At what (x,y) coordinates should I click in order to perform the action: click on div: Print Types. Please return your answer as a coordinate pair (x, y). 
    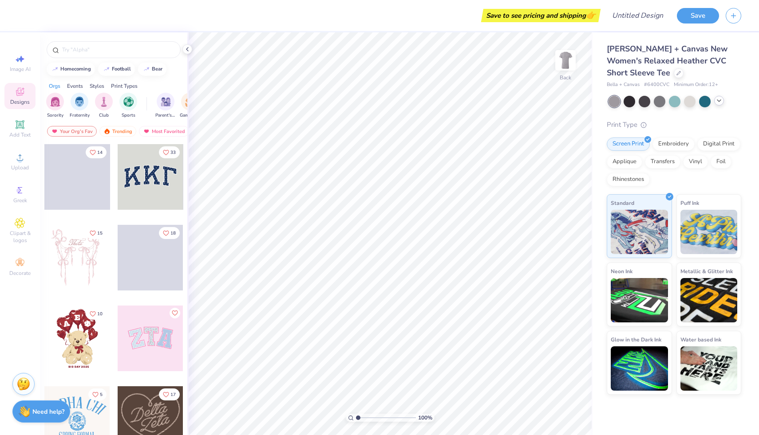
    Looking at the image, I should click on (124, 86).